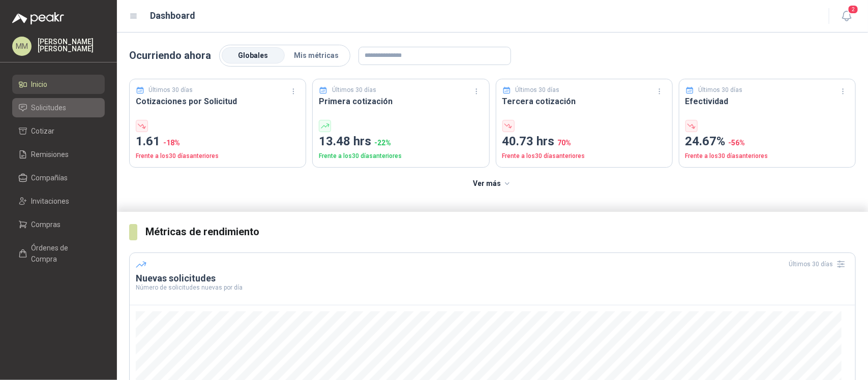 Image resolution: width=868 pixels, height=380 pixels. What do you see at coordinates (767, 142) in the screenshot?
I see `p: 24.67%` at bounding box center [767, 142].